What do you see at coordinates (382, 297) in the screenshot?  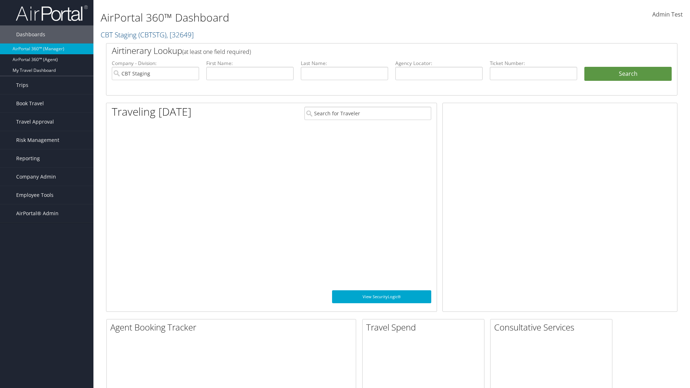 I see `a: View SecurityLogic®` at bounding box center [382, 297].